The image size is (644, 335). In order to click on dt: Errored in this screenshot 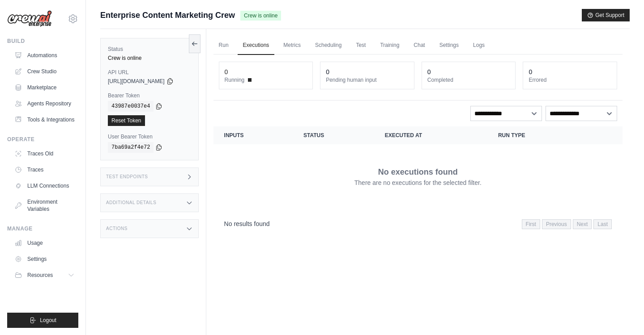, I will do `click(570, 80)`.